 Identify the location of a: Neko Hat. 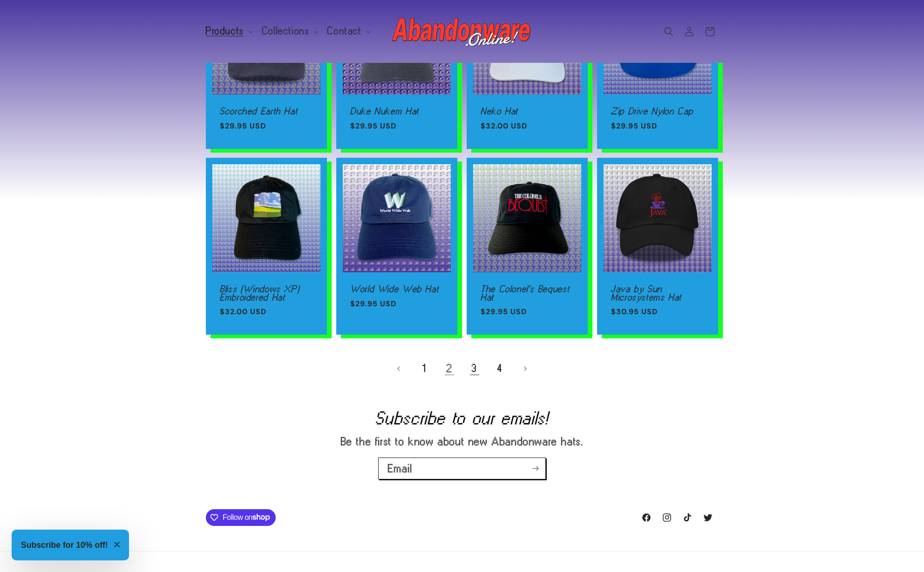
(527, 111).